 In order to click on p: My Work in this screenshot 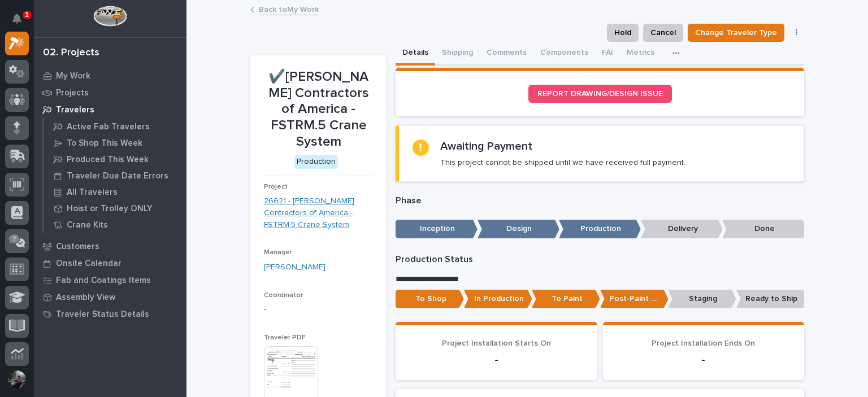, I will do `click(73, 76)`.